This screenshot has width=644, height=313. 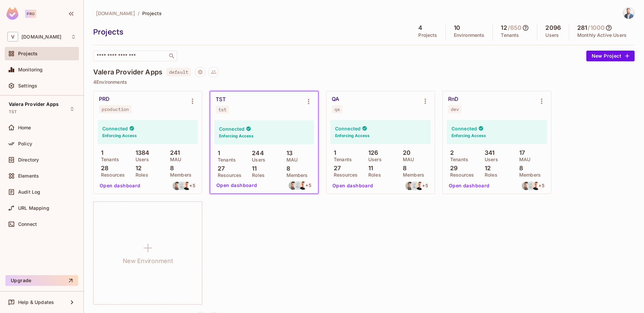 What do you see at coordinates (515, 28) in the screenshot?
I see `h5: / 650` at bounding box center [515, 28].